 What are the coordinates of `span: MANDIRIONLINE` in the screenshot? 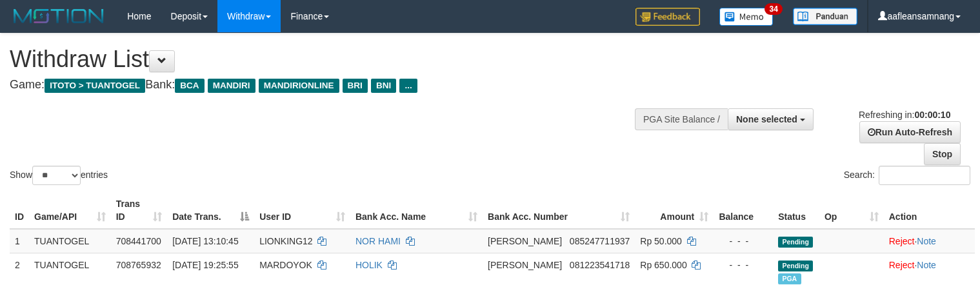 It's located at (299, 85).